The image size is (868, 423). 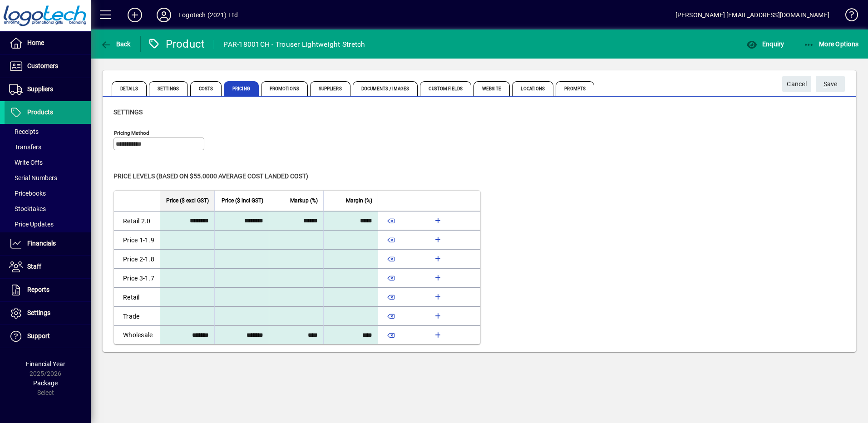 What do you see at coordinates (47, 224) in the screenshot?
I see `a: Price Updates` at bounding box center [47, 224].